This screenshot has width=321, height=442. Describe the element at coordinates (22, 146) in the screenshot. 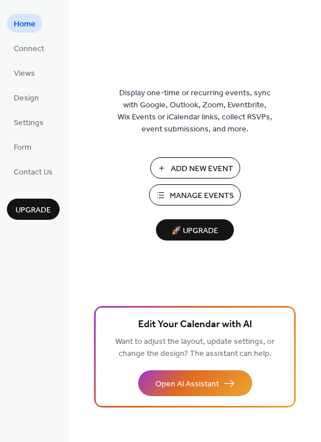

I see `a: Form` at that location.